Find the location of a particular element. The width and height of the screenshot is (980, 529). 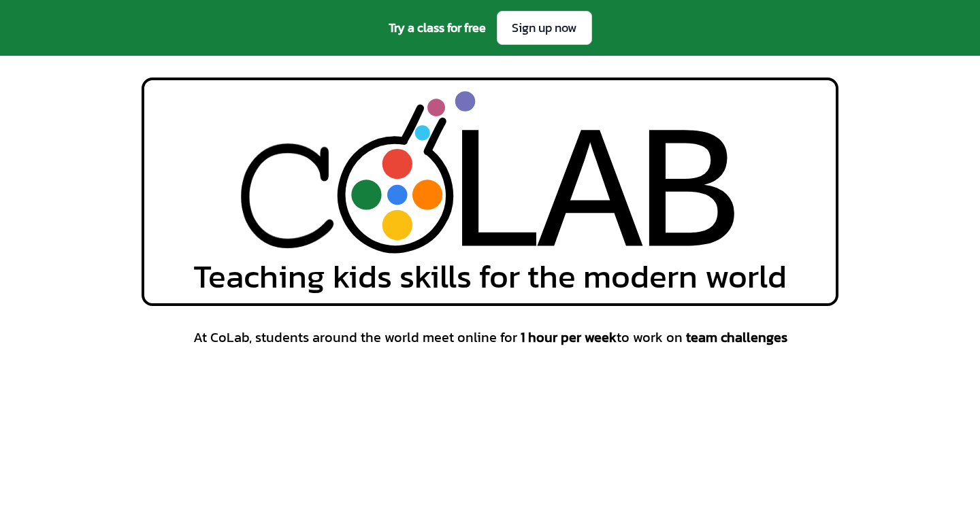

div: L is located at coordinates (494, 200).